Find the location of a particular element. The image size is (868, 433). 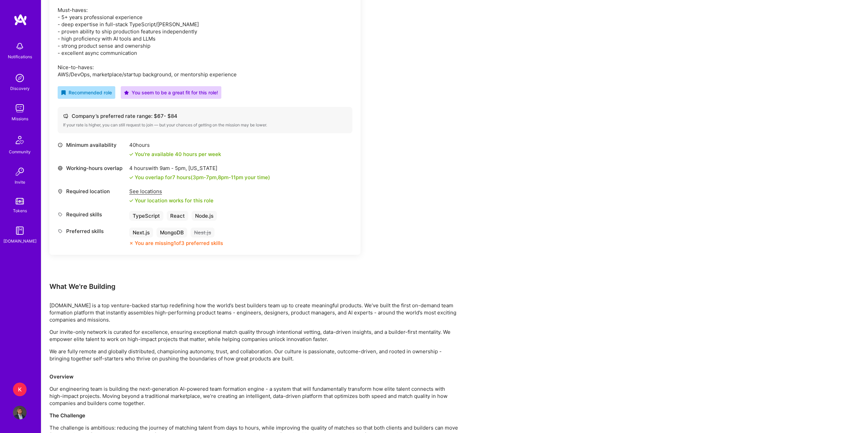

p: Our invite-only network is curated for excellence, ensuring exceptional match quality through int... is located at coordinates (254, 336).